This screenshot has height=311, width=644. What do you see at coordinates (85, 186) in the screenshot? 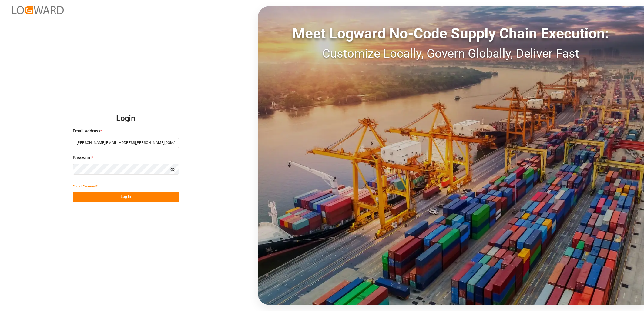
I see `button: Forgot Password?` at bounding box center [85, 186].